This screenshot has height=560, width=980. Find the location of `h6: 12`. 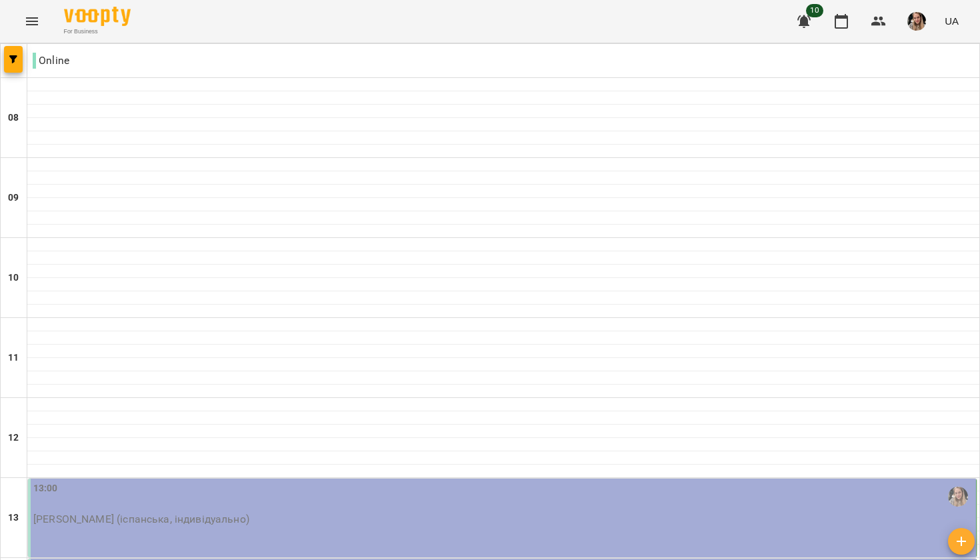

h6: 12 is located at coordinates (13, 437).